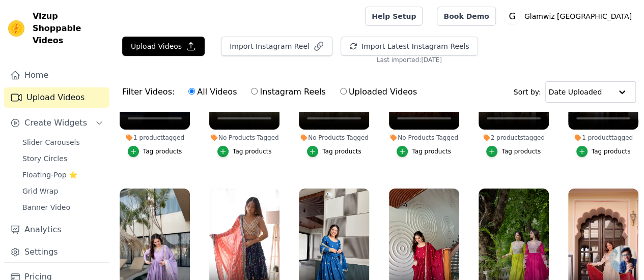  What do you see at coordinates (46, 207) in the screenshot?
I see `span: Banner Video` at bounding box center [46, 207].